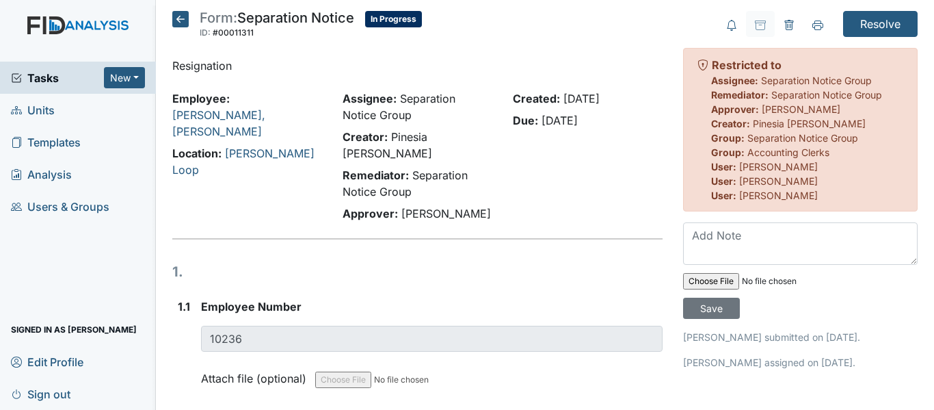 This screenshot has width=934, height=410. What do you see at coordinates (393, 19) in the screenshot?
I see `span: In Progress` at bounding box center [393, 19].